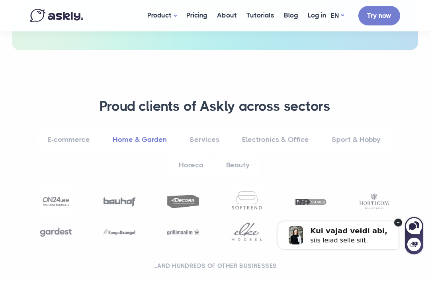  Describe the element at coordinates (119, 202) in the screenshot. I see `img: Bauhof` at that location.